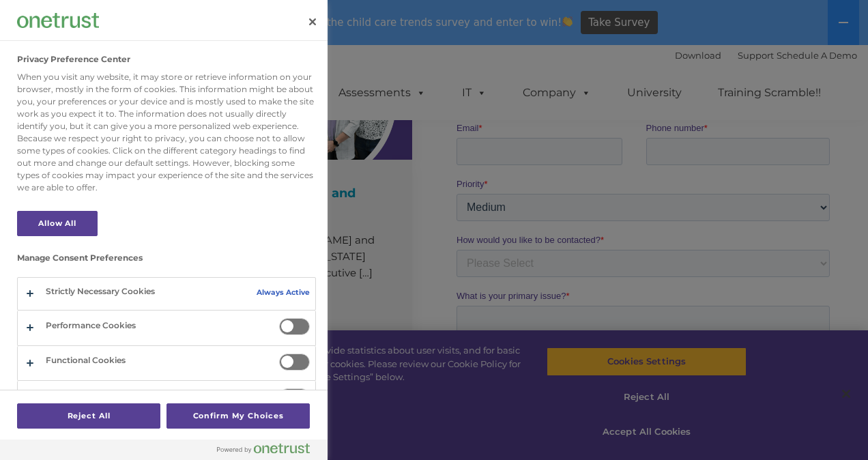  I want to click on h2: Privacy Preference Center, so click(73, 60).